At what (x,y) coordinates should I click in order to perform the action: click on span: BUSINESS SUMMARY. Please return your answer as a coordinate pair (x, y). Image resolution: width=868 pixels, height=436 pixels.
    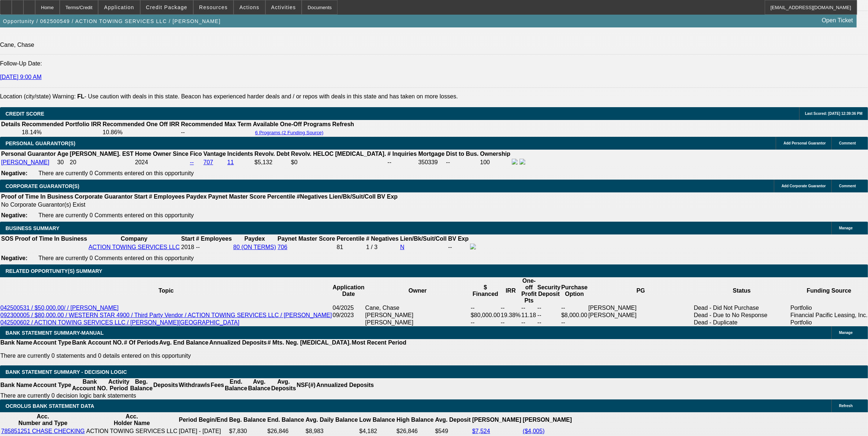
    Looking at the image, I should click on (32, 228).